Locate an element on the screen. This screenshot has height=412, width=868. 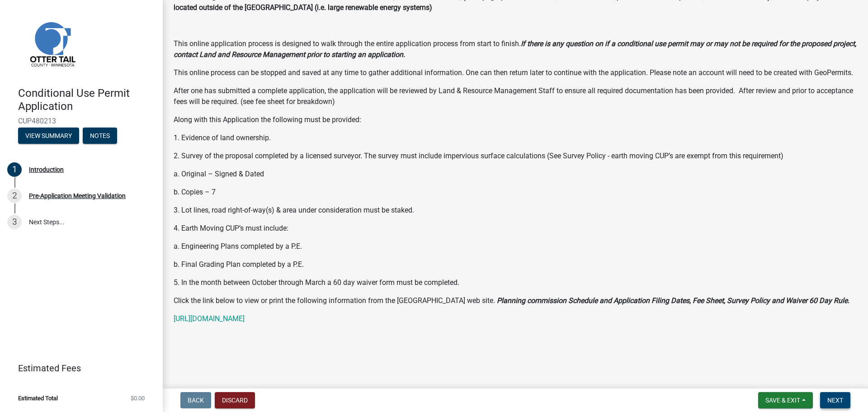
a: Estimated Fees is located at coordinates (78, 368).